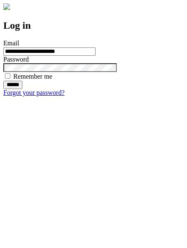  I want to click on label: Email, so click(11, 43).